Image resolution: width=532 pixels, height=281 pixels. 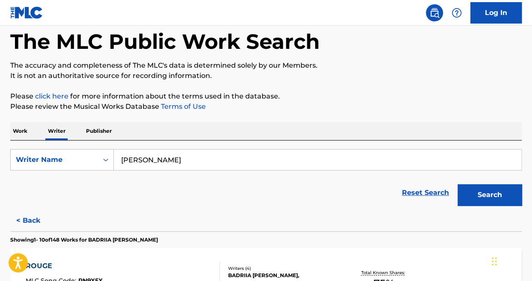 I want to click on img: help, so click(x=457, y=13).